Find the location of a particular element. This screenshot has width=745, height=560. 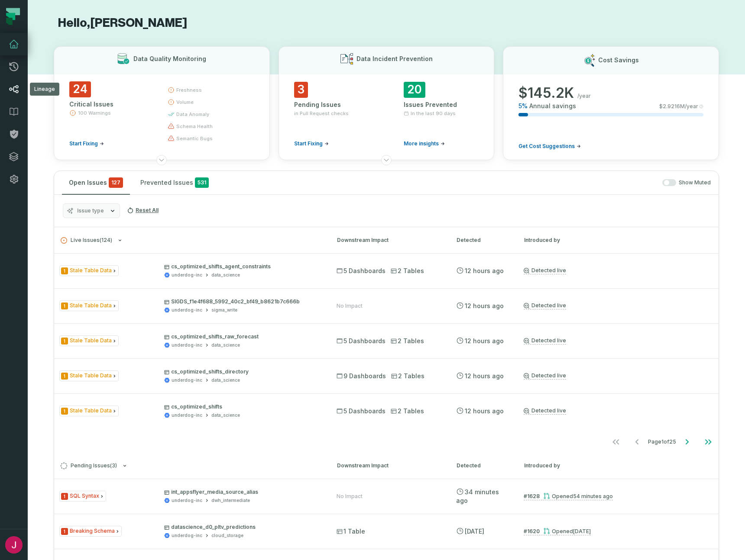

span: In the last 90 days is located at coordinates (433, 113).